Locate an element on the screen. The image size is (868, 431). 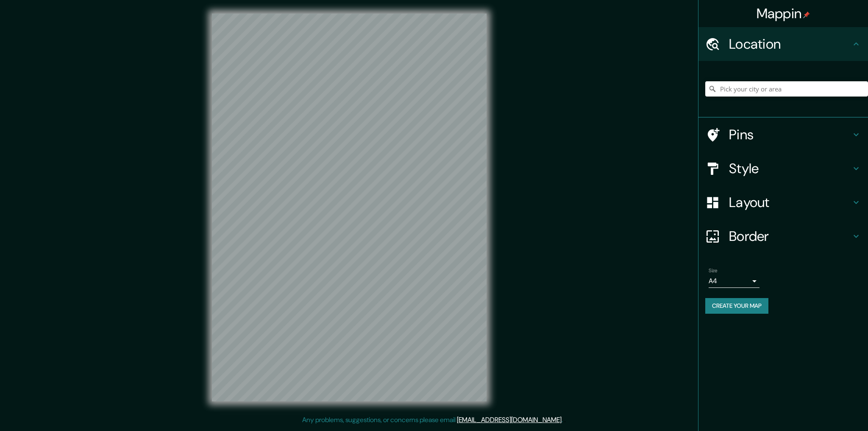
label: Size is located at coordinates (713, 271).